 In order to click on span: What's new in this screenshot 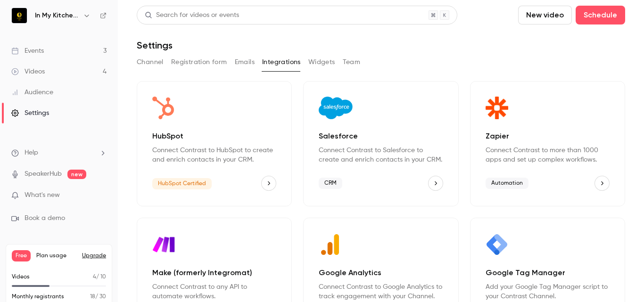, I will do `click(42, 195)`.